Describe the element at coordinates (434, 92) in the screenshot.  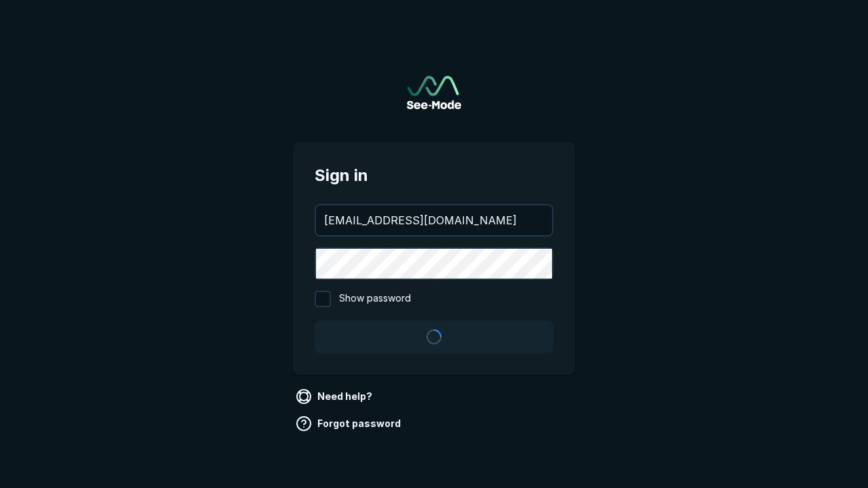
I see `img: See-Mode Logo` at that location.